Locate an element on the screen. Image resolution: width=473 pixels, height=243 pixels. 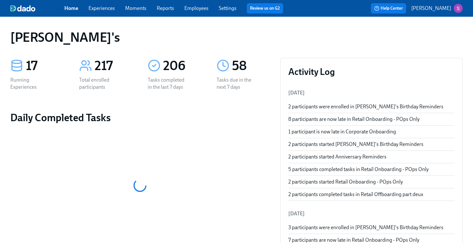
div: 8 participants are now late in Retail Onboarding - POps Only is located at coordinates (371, 119).